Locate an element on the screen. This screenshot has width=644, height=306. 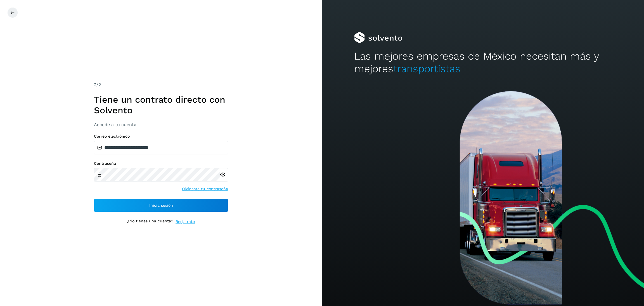
span: 2 is located at coordinates (95, 85).